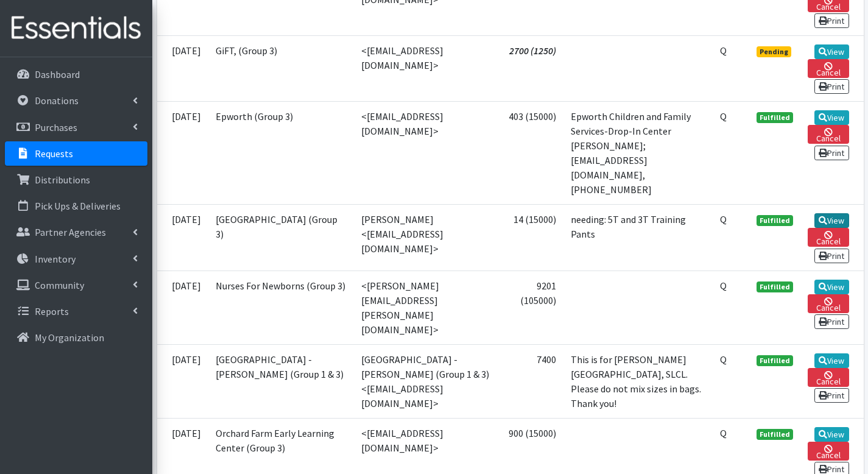  What do you see at coordinates (282, 153) in the screenshot?
I see `td: Epworth (Group 3)` at bounding box center [282, 153].